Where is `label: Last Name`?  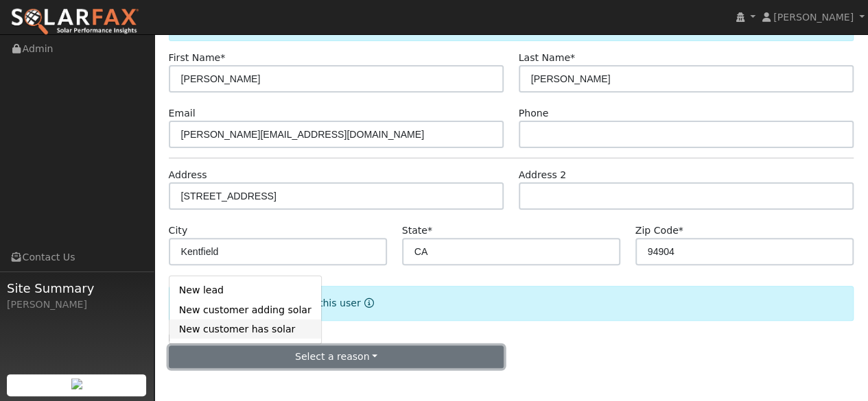
label: Last Name is located at coordinates (547, 58).